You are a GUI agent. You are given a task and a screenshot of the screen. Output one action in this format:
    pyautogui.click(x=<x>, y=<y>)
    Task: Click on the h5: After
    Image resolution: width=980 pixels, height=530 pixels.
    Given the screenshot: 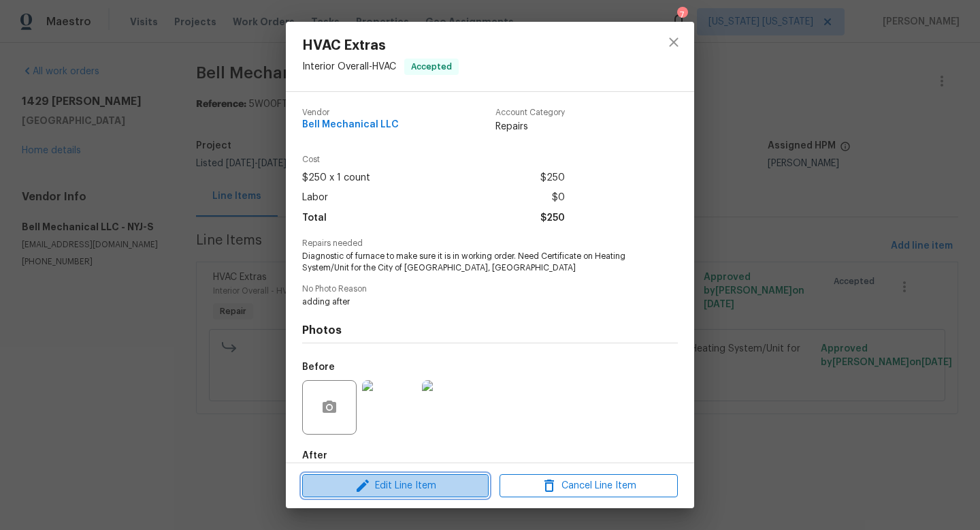 What is the action you would take?
    pyautogui.click(x=315, y=455)
    